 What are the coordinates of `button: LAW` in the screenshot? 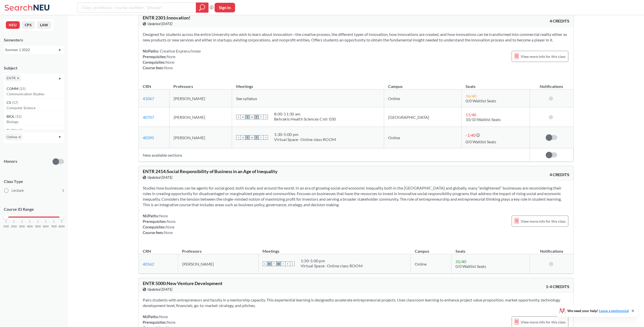 It's located at (44, 25).